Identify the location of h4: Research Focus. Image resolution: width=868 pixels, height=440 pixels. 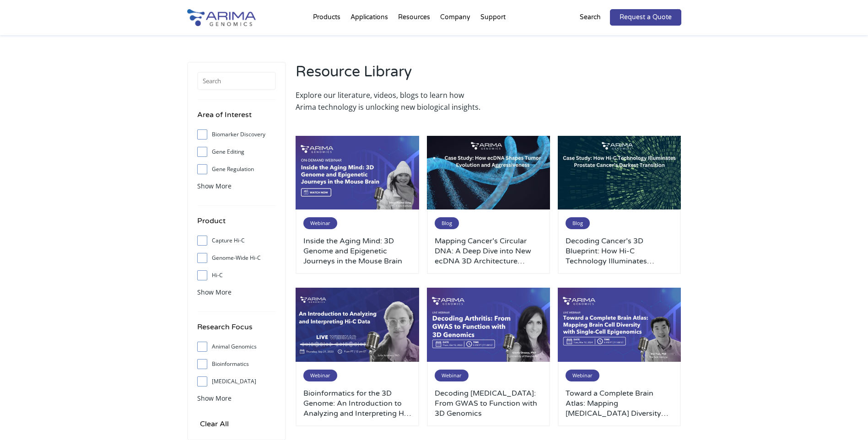
(237, 331).